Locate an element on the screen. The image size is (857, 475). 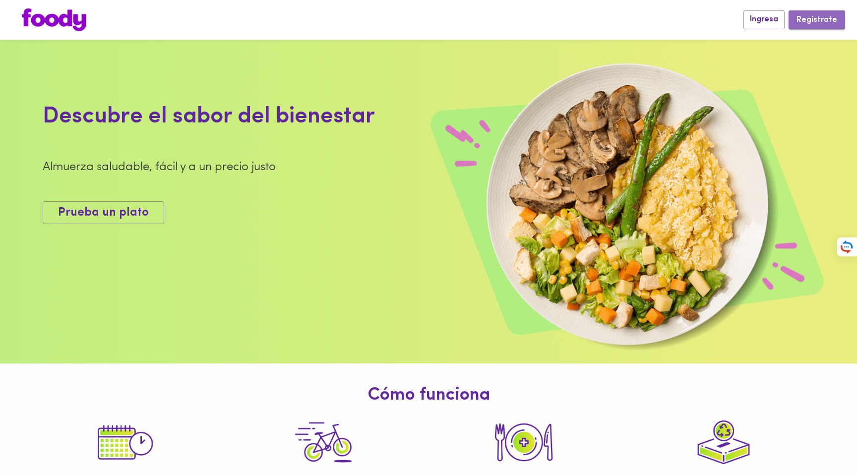
div: Almuerza saludable, fácil y a un precio justo is located at coordinates (299, 167).